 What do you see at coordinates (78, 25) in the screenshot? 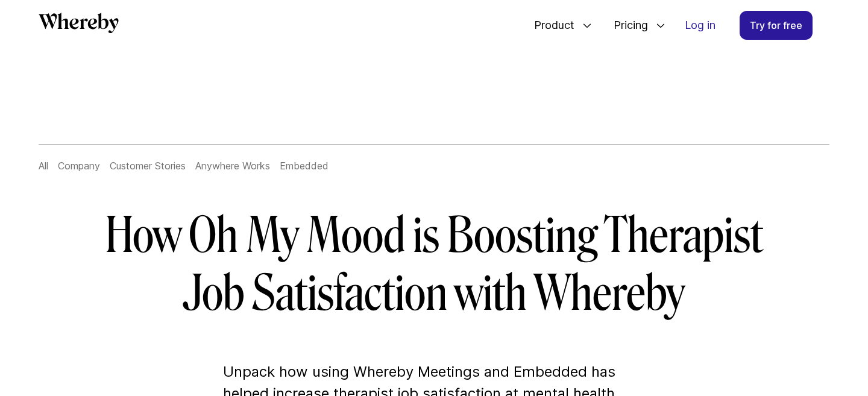
I see `a: Whereby` at bounding box center [78, 25].